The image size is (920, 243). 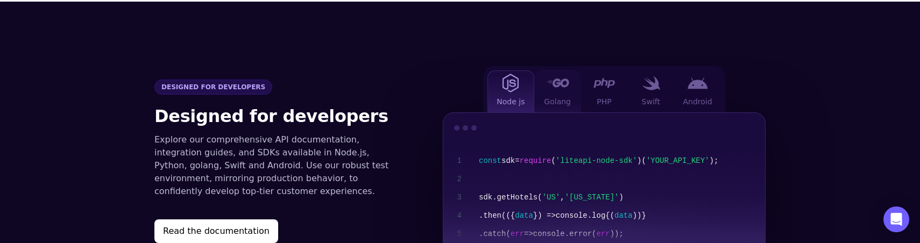 I want to click on div: Open Intercom Messenger, so click(x=897, y=220).